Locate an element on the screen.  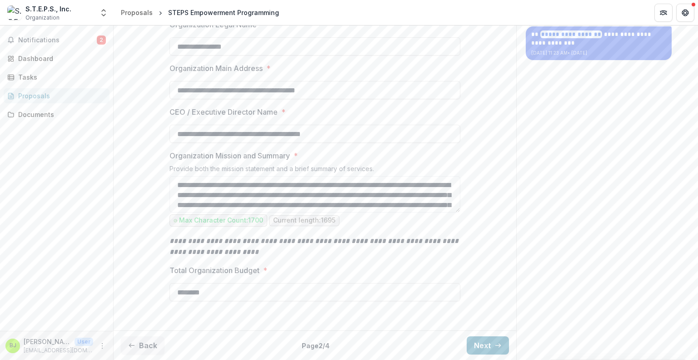
button: Open entity switcher is located at coordinates (104, 13).